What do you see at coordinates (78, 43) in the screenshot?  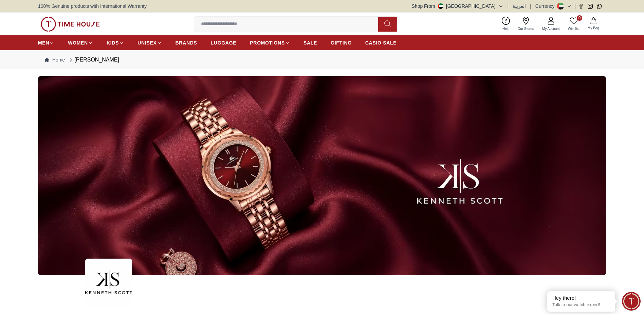 I see `span: WOMEN` at bounding box center [78, 43].